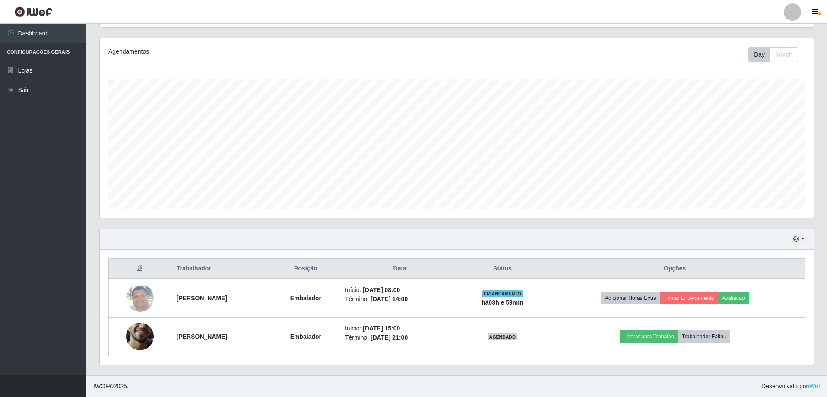 The width and height of the screenshot is (827, 397). Describe the element at coordinates (734, 298) in the screenshot. I see `button: Avaliação` at that location.